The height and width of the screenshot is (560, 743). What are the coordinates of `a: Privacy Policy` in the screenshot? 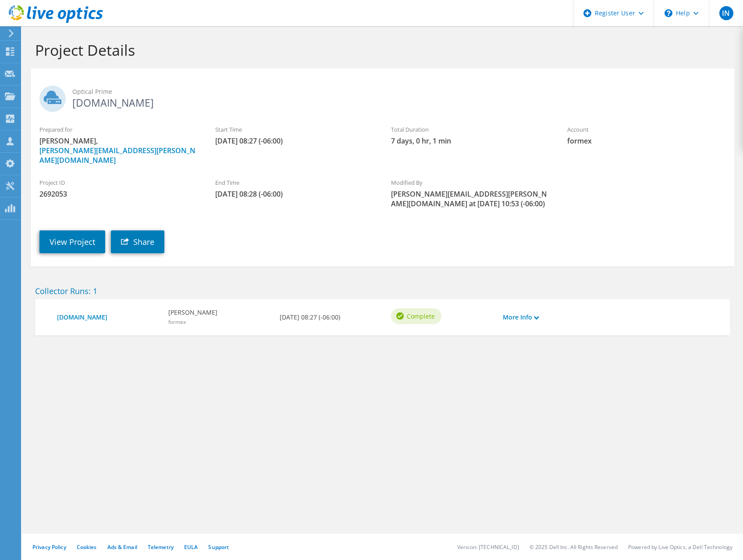 It's located at (49, 547).